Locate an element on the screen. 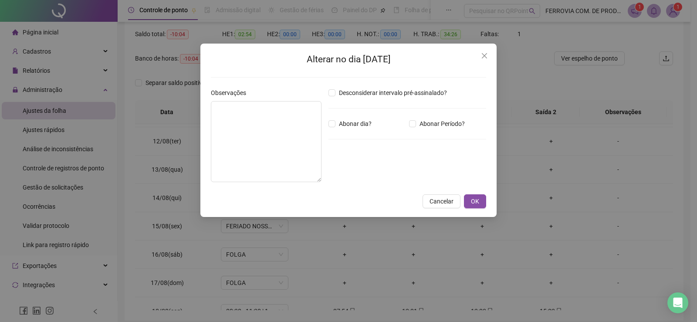 The height and width of the screenshot is (322, 697). span: Abonar dia? is located at coordinates (355, 124).